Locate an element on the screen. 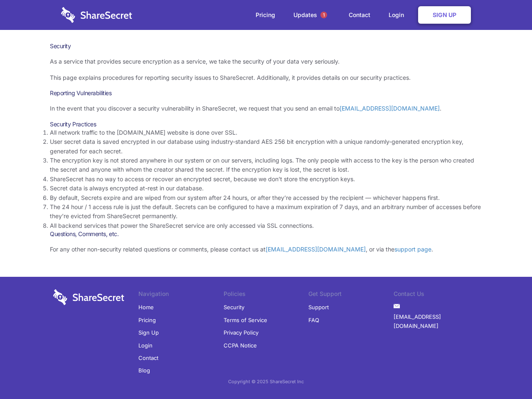 This screenshot has width=532, height=399. h3: Reporting Vulnerabilities is located at coordinates (266, 93).